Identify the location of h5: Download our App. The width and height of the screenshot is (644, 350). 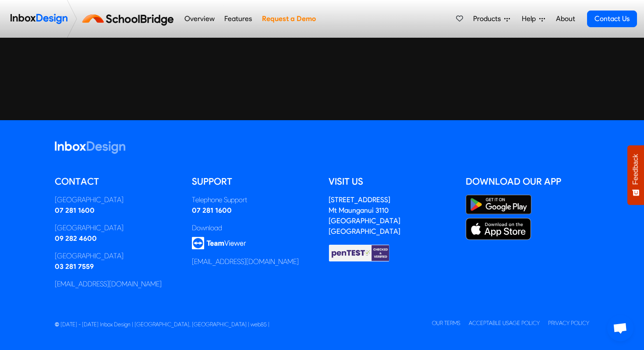
(528, 182).